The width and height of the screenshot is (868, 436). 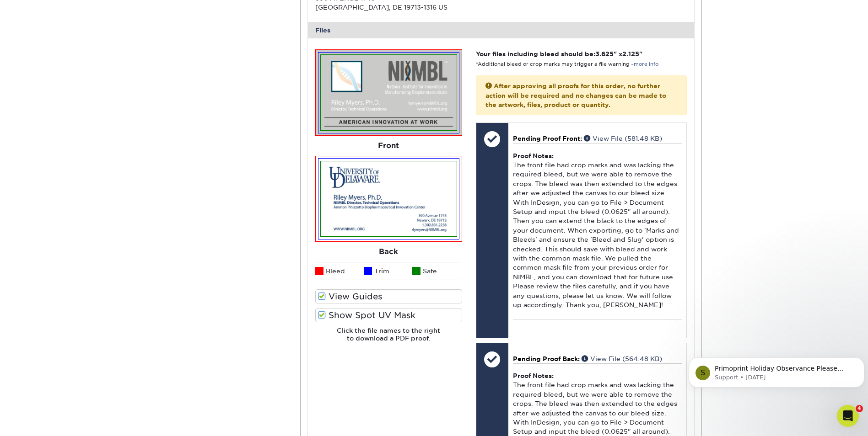 What do you see at coordinates (436, 271) in the screenshot?
I see `li: Safe` at bounding box center [436, 271].